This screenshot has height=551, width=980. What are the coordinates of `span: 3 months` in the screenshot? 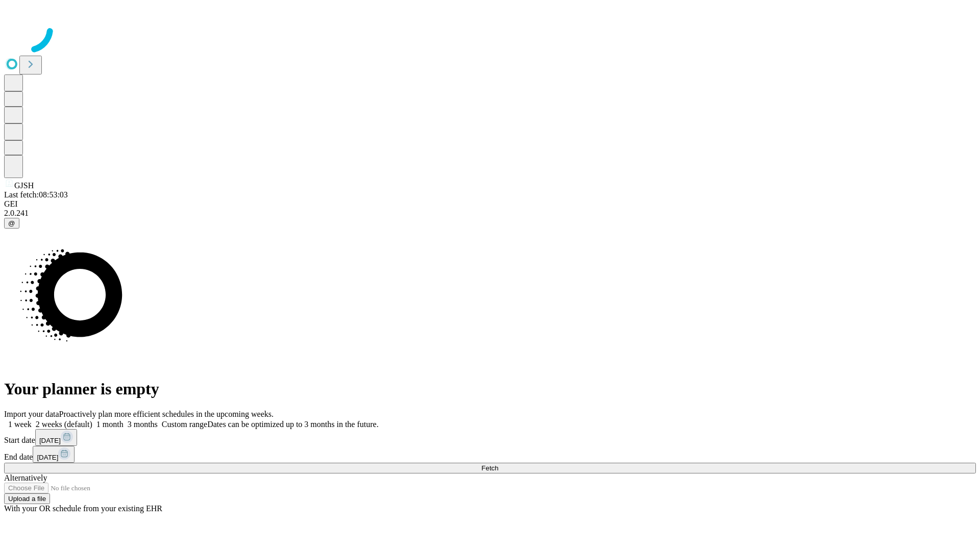 It's located at (142, 424).